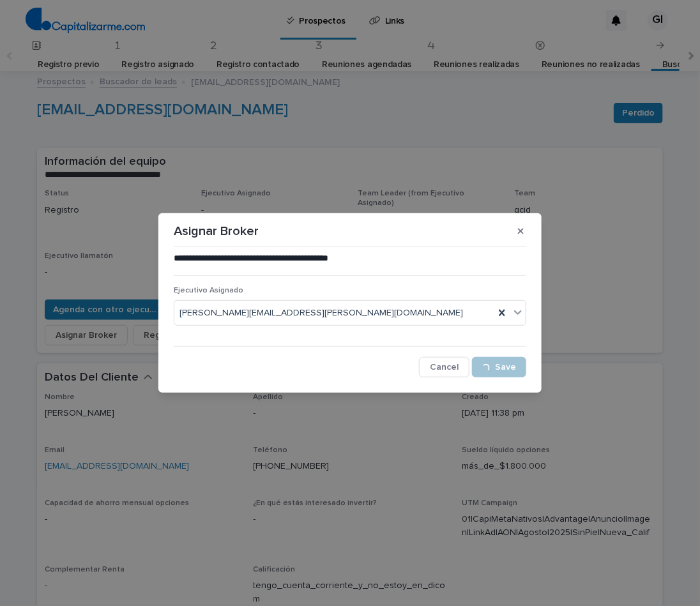 Image resolution: width=700 pixels, height=606 pixels. What do you see at coordinates (216, 231) in the screenshot?
I see `p: Asignar Broker` at bounding box center [216, 231].